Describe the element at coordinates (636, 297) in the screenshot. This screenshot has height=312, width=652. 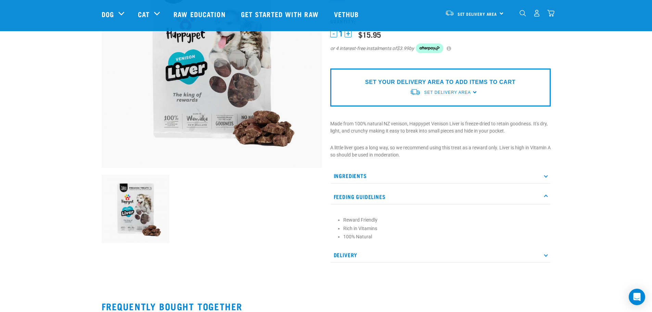
I see `div: Open Intercom Messenger` at that location.